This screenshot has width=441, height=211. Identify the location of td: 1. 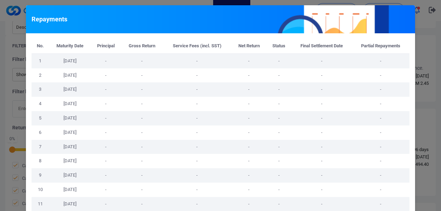
(40, 61).